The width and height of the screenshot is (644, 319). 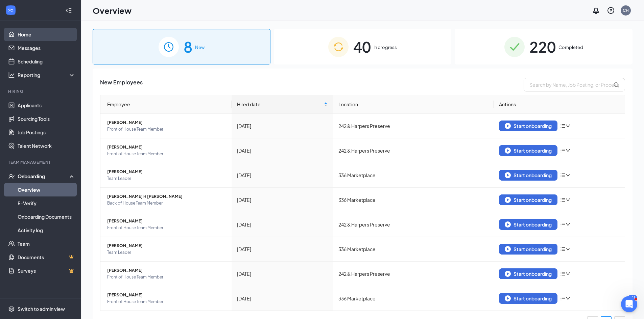 What do you see at coordinates (46, 146) in the screenshot?
I see `a: Talent Network` at bounding box center [46, 146].